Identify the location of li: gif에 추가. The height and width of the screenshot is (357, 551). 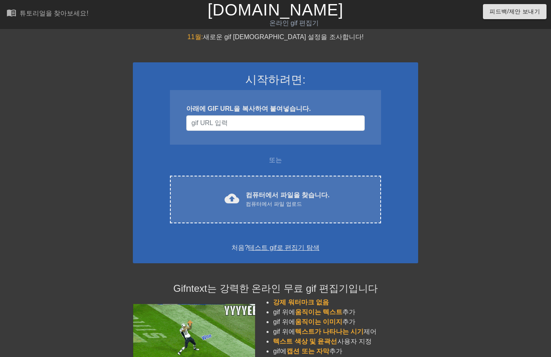
(345, 351).